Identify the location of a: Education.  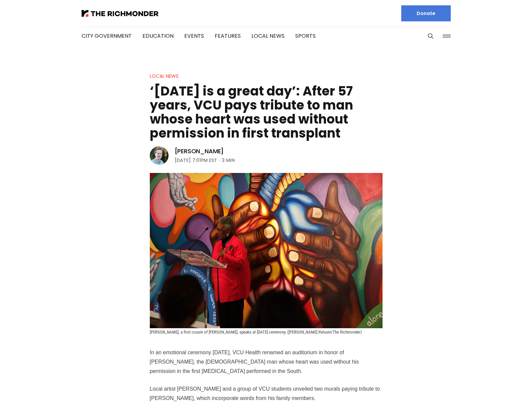
(158, 36).